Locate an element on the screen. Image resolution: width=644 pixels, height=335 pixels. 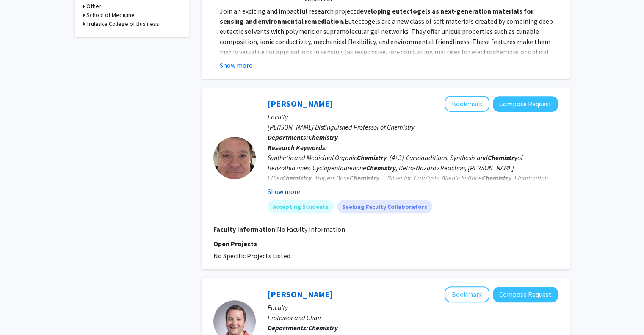
mat-chip: Seeking Faculty Collaborators is located at coordinates (385, 207).